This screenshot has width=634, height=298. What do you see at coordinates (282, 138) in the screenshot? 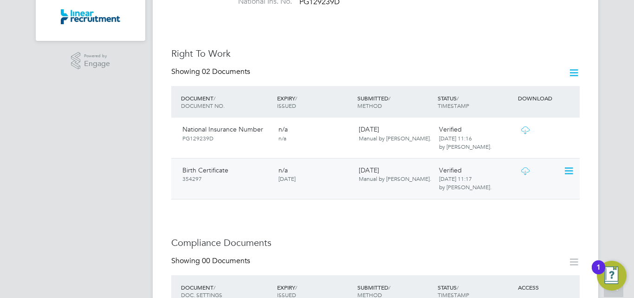
I see `span: n/a` at bounding box center [282, 138].